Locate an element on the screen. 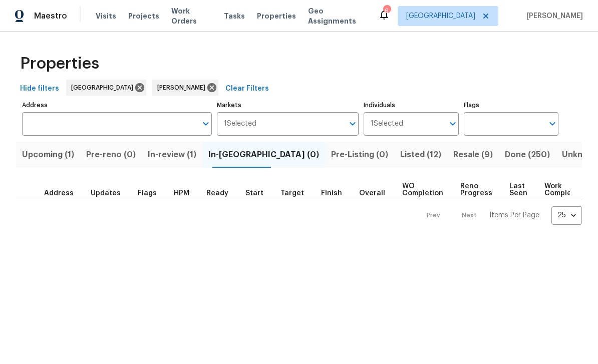 This screenshot has height=364, width=598. div: Actual renovation start date is located at coordinates (259, 193).